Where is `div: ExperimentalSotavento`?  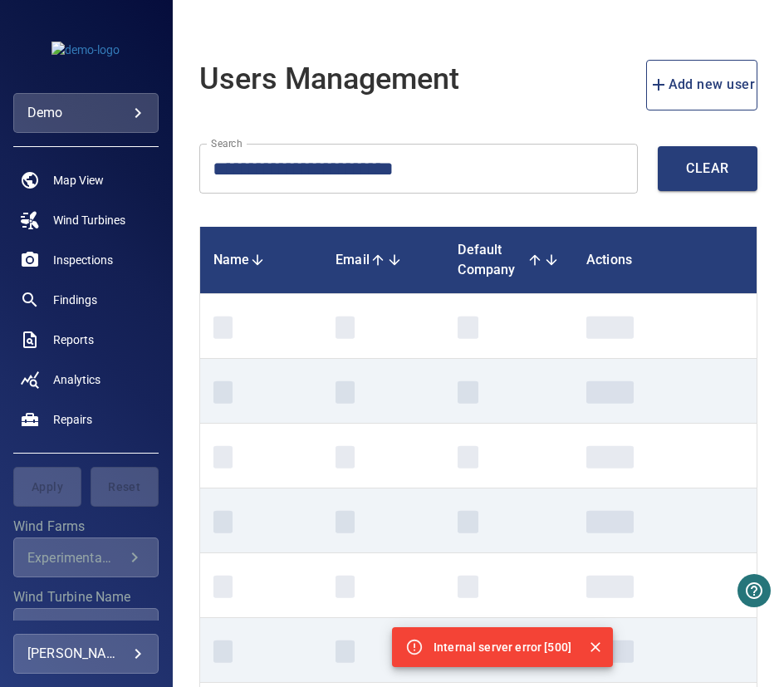 div: ExperimentalSotavento is located at coordinates (75, 558).